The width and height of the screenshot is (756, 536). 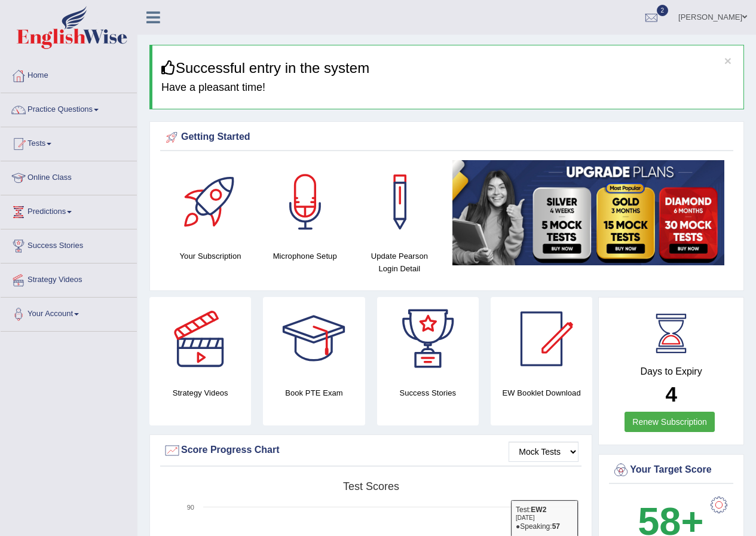 What do you see at coordinates (399, 263) in the screenshot?
I see `h4: Update Pearson Login Detail` at bounding box center [399, 263].